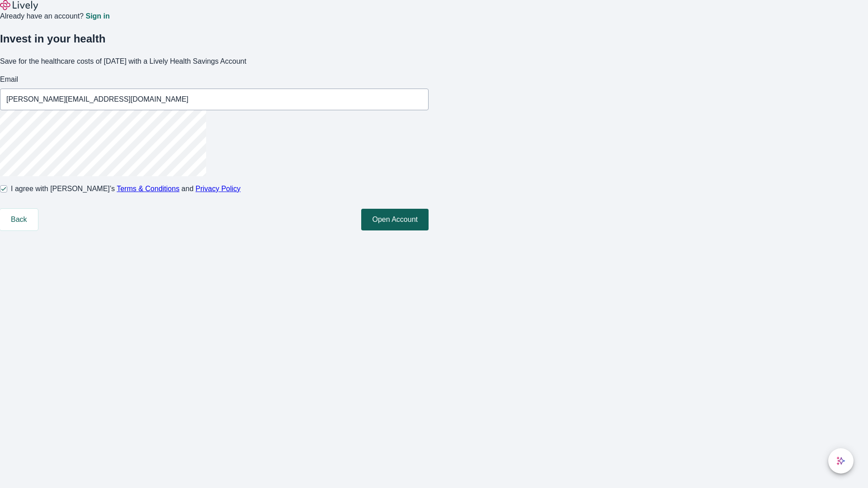  Describe the element at coordinates (841, 461) in the screenshot. I see `svg: Lively AI Assistant` at that location.